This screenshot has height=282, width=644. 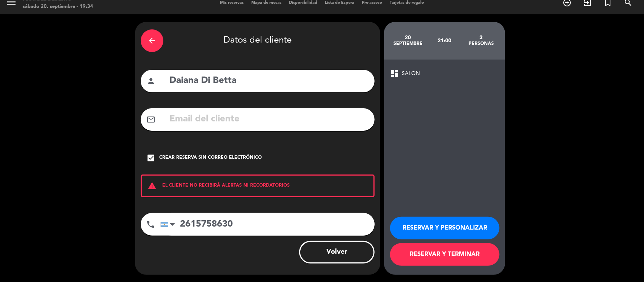 What do you see at coordinates (258, 186) in the screenshot?
I see `div: EL CLIENTE NO RECIBIRÁ ALERTAS NI RECORDATORIOS` at bounding box center [258, 186].